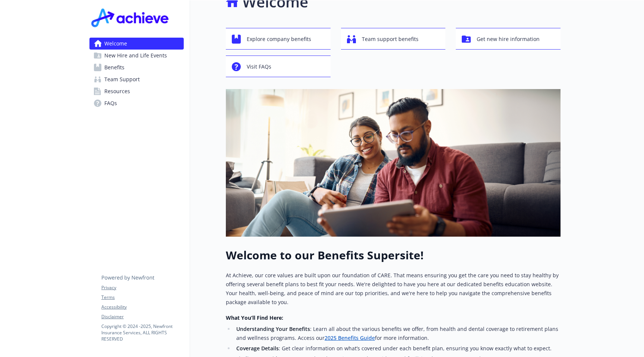 The height and width of the screenshot is (357, 644). Describe the element at coordinates (122, 79) in the screenshot. I see `span: Team Support` at that location.